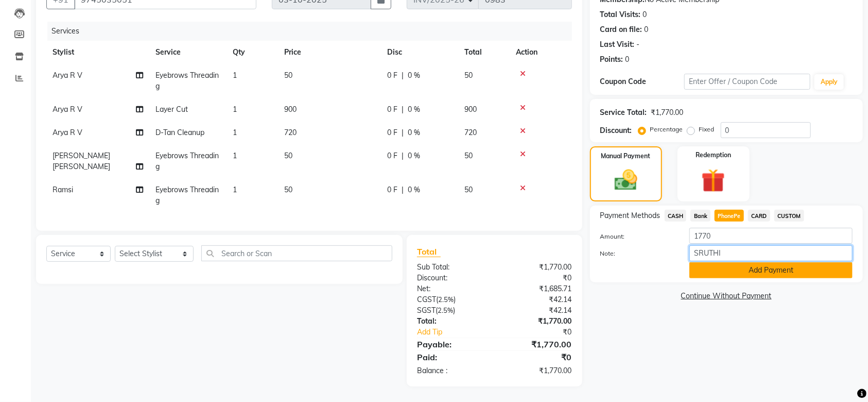  What do you see at coordinates (771, 235) in the screenshot?
I see `input: Amount` at bounding box center [771, 235].